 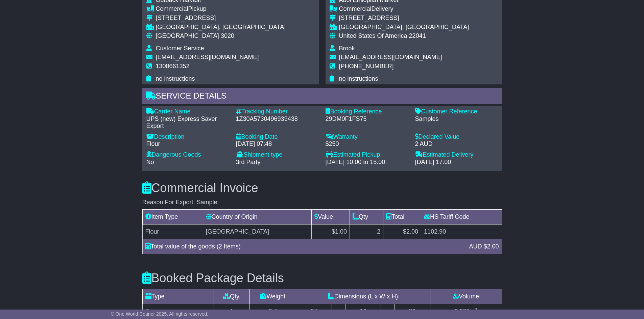 What do you see at coordinates (466, 312) in the screenshot?
I see `td: m` at bounding box center [466, 312].